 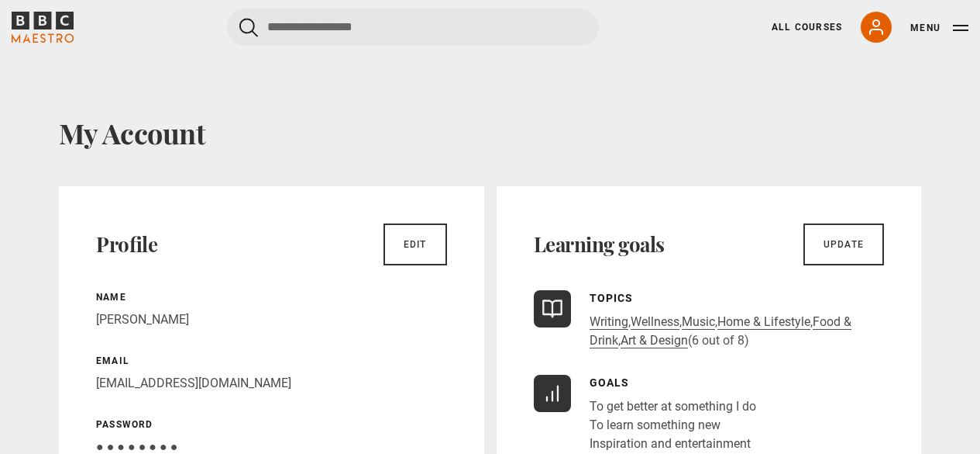 What do you see at coordinates (248, 27) in the screenshot?
I see `button: Submit the search query` at bounding box center [248, 27].